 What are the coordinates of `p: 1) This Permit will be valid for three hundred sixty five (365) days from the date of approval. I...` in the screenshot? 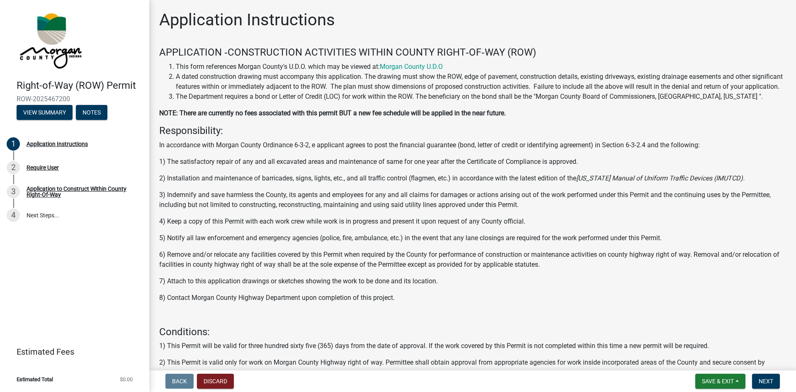 It's located at (473, 346).